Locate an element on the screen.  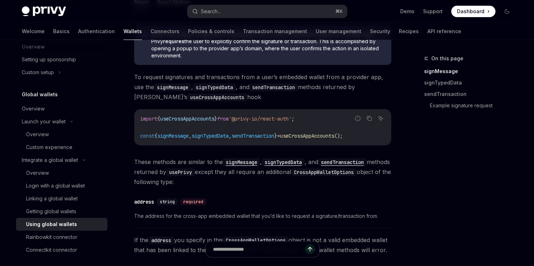
div: Linking a global wallet is located at coordinates (52, 199).